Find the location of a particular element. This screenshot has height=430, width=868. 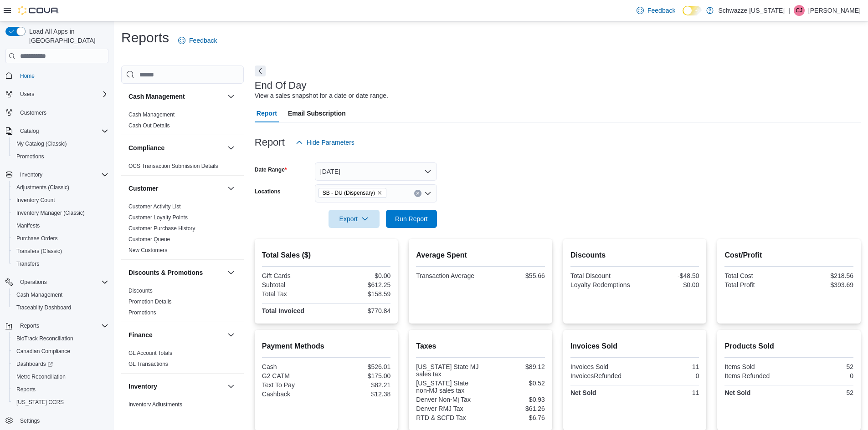

button: Users is located at coordinates (57, 94).